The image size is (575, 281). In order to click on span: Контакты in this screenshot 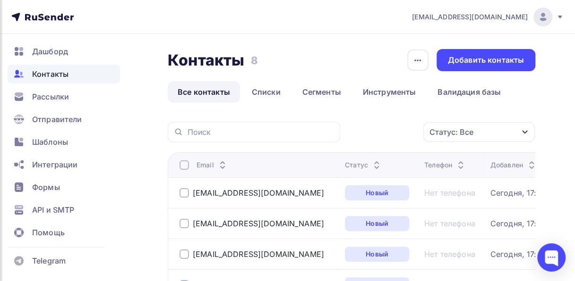, I will do `click(50, 74)`.